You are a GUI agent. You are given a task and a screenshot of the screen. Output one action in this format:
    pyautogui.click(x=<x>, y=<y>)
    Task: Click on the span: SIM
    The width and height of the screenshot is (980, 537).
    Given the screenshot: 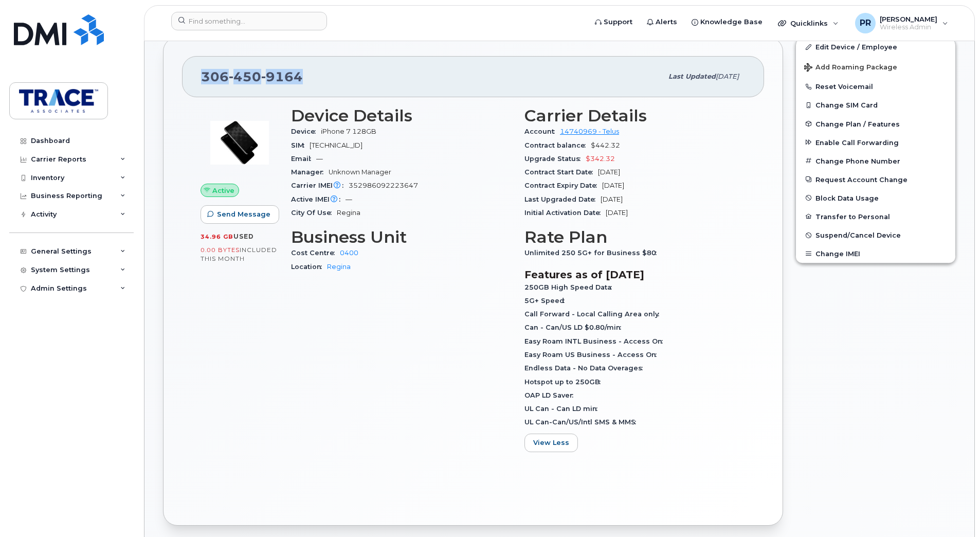 What is the action you would take?
    pyautogui.click(x=300, y=145)
    